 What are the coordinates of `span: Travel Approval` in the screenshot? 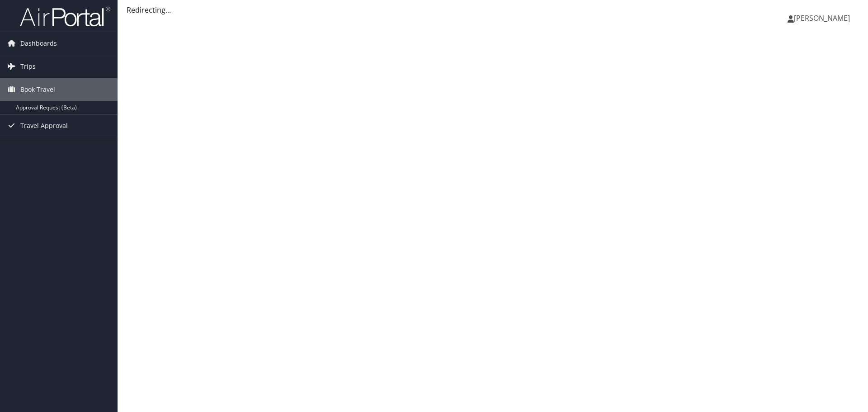 It's located at (44, 126).